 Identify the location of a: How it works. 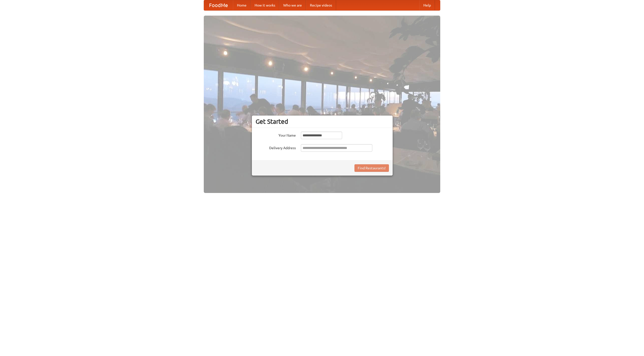
(265, 5).